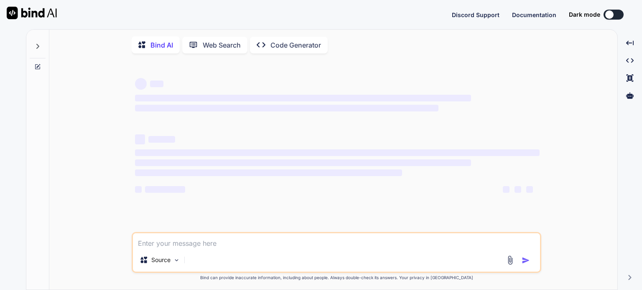  Describe the element at coordinates (176, 260) in the screenshot. I see `img: Pick Models` at that location.